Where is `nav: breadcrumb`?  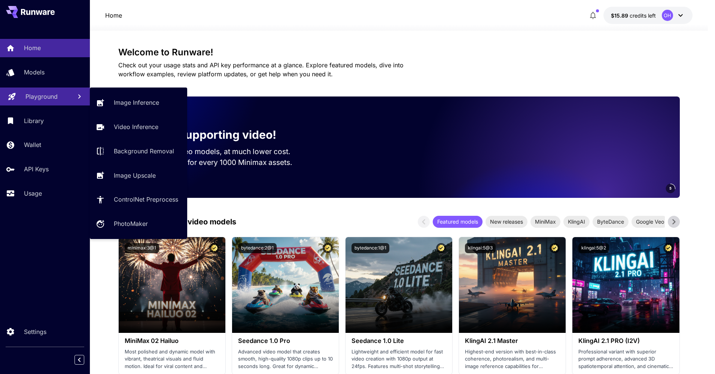 nav: breadcrumb is located at coordinates (113, 15).